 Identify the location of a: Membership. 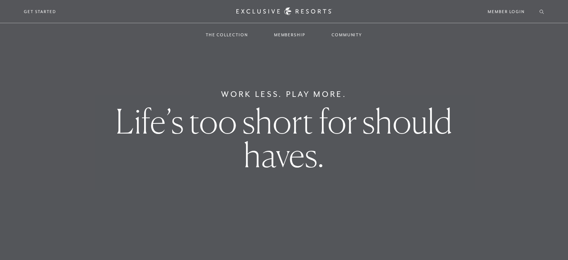
(290, 35).